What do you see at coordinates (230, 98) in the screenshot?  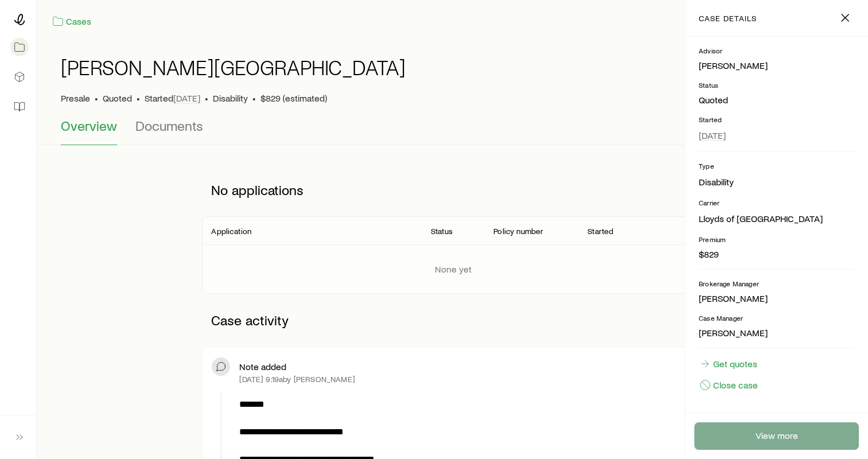 I see `span: Disability` at bounding box center [230, 98].